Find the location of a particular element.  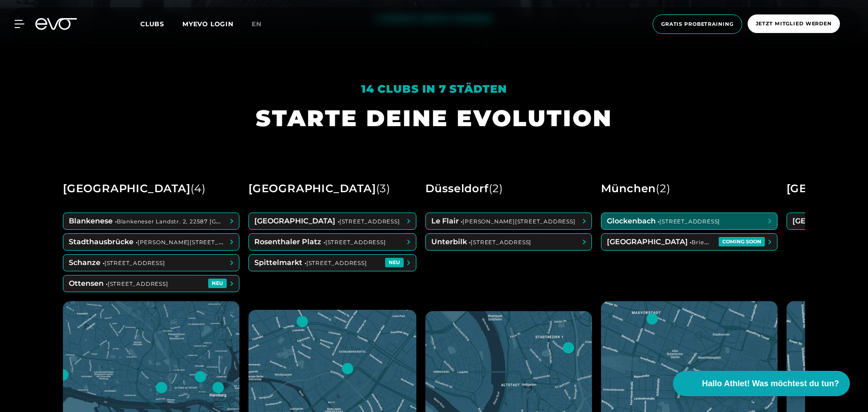

div: Düsseldorf is located at coordinates (464, 189).